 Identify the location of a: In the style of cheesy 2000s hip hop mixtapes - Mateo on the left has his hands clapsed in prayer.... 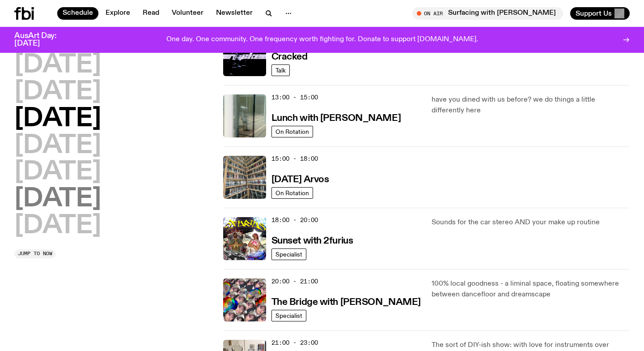
(245, 238).